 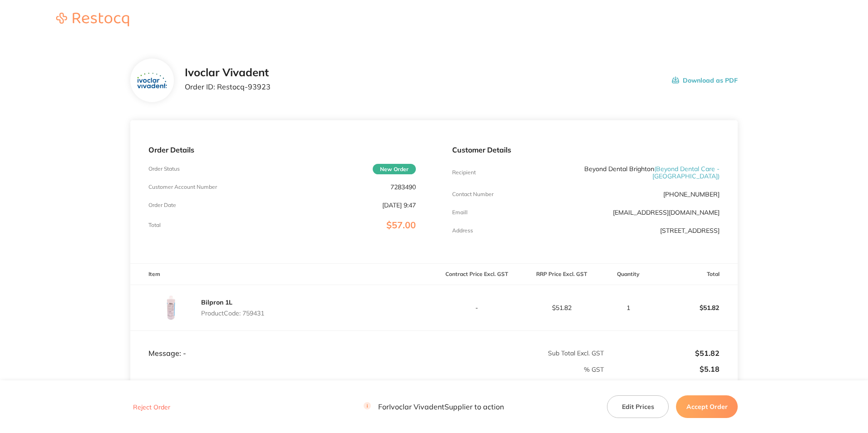 What do you see at coordinates (705, 80) in the screenshot?
I see `button: Download as PDF` at bounding box center [705, 80].